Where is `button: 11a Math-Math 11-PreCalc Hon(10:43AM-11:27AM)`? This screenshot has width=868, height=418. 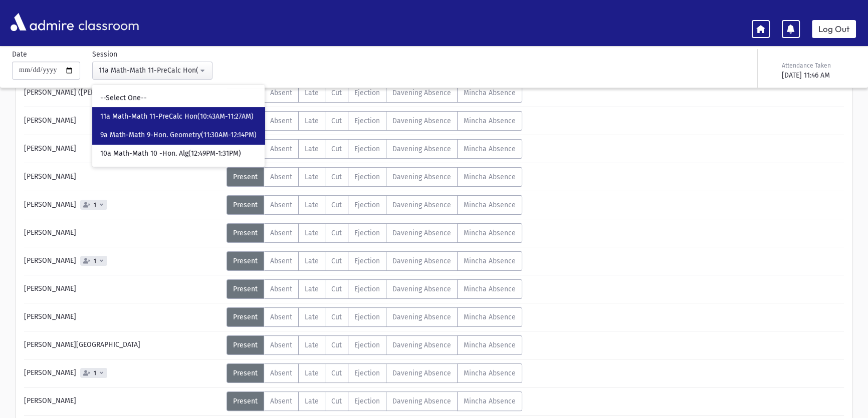
button: 11a Math-Math 11-PreCalc Hon(10:43AM-11:27AM) is located at coordinates (152, 71).